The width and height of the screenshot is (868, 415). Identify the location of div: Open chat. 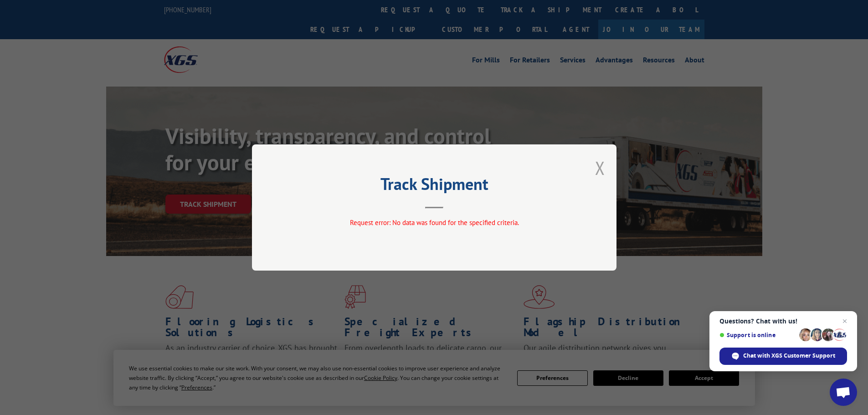
(843, 392).